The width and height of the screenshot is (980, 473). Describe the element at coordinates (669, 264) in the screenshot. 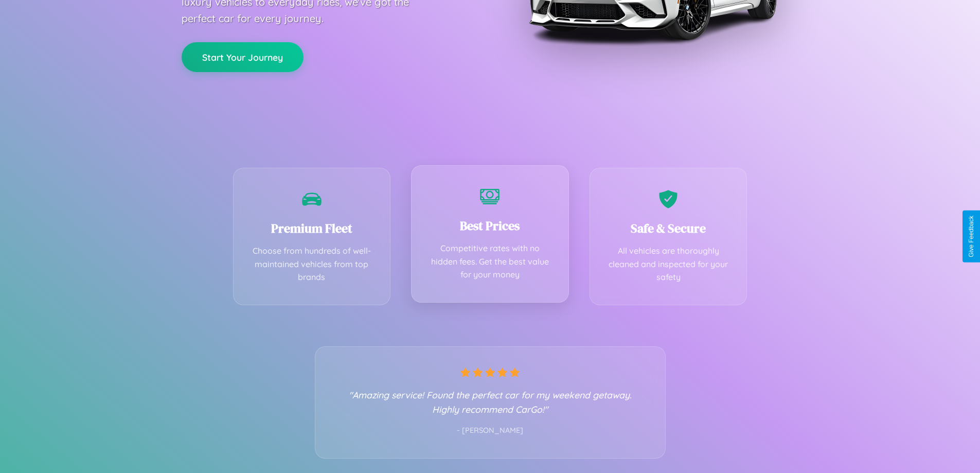

I see `p: All vehicles are thoroughly cleaned and inspected for your safety` at that location.